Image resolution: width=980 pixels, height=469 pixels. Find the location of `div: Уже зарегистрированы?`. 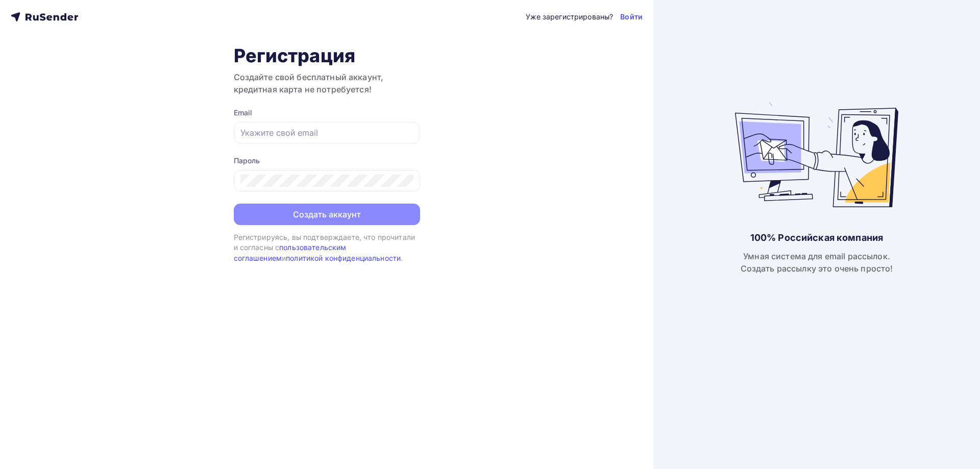

div: Уже зарегистрированы? is located at coordinates (569, 17).